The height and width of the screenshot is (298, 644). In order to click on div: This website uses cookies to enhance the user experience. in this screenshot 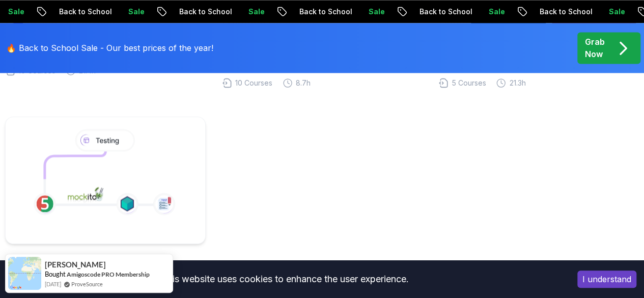, I will do `click(285, 279)`.